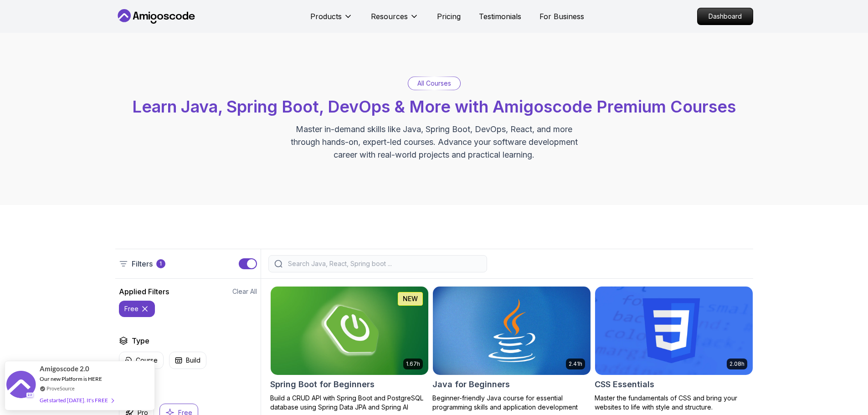  What do you see at coordinates (725, 16) in the screenshot?
I see `a: Dashboard` at bounding box center [725, 16].